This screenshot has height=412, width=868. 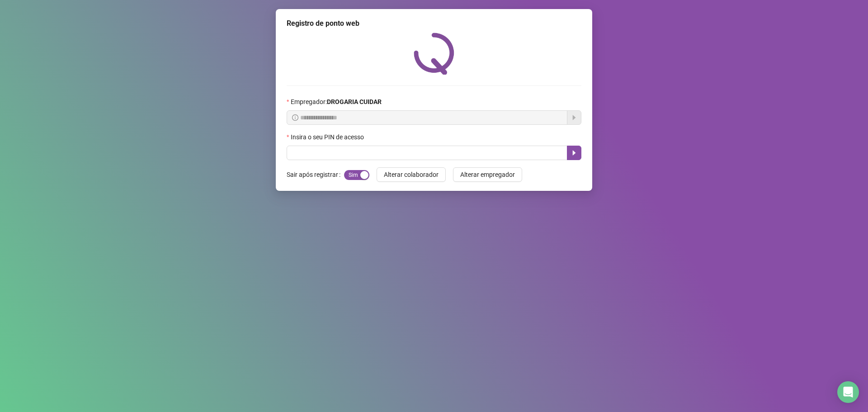 What do you see at coordinates (574, 153) in the screenshot?
I see `span: caret-right` at bounding box center [574, 153].